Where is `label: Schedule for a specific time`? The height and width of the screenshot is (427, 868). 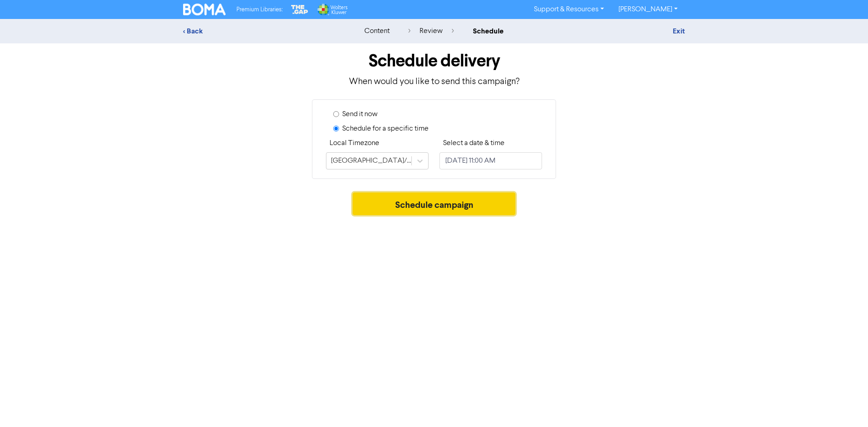 label: Schedule for a specific time is located at coordinates (385, 129).